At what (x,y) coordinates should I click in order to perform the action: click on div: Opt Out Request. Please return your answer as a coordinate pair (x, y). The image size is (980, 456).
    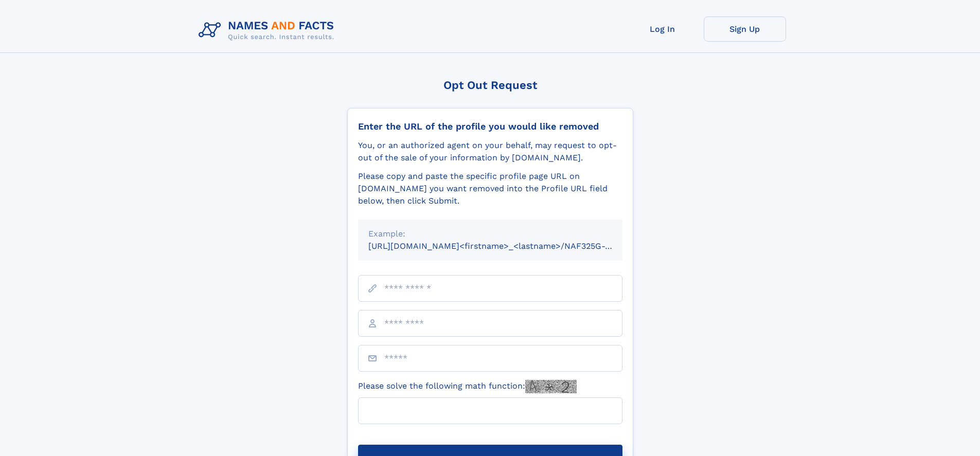
    Looking at the image, I should click on (490, 85).